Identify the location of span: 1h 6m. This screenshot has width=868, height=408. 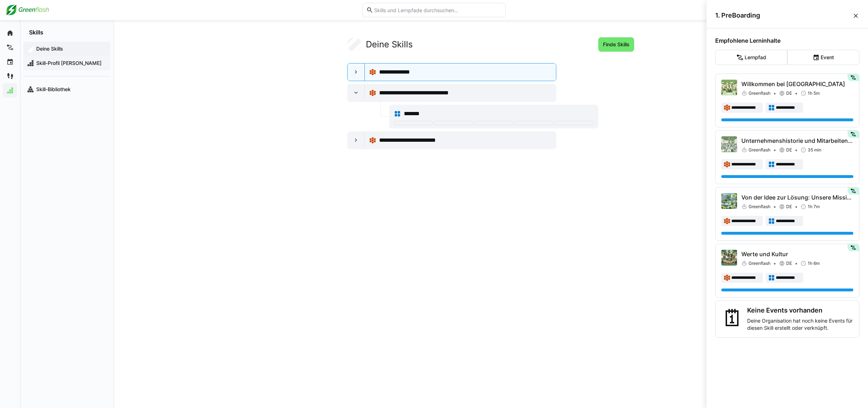
(814, 263).